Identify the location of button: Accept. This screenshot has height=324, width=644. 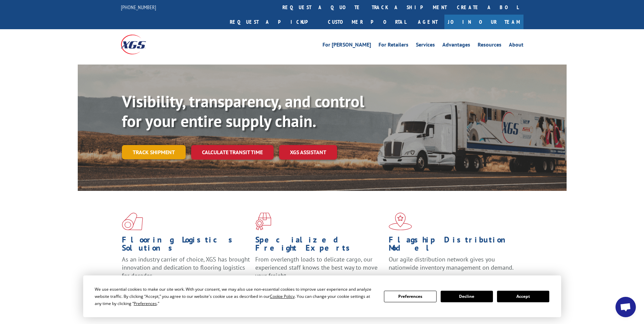
(524, 297).